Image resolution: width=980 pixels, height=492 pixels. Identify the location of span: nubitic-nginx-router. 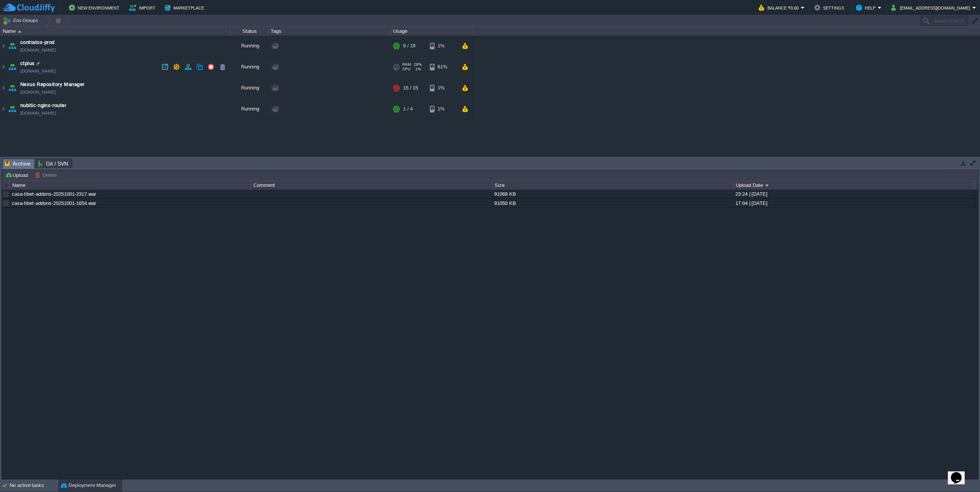
(43, 106).